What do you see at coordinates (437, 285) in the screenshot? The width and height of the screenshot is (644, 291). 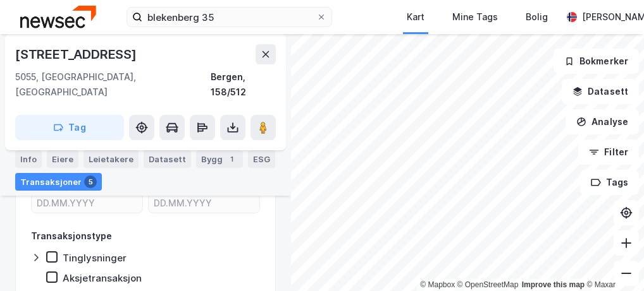 I see `a: Mapbox` at bounding box center [437, 285].